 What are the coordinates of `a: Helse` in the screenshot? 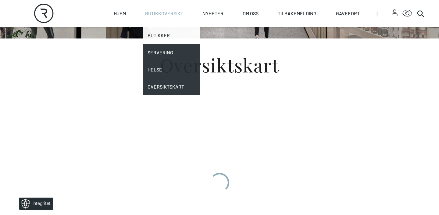 It's located at (171, 69).